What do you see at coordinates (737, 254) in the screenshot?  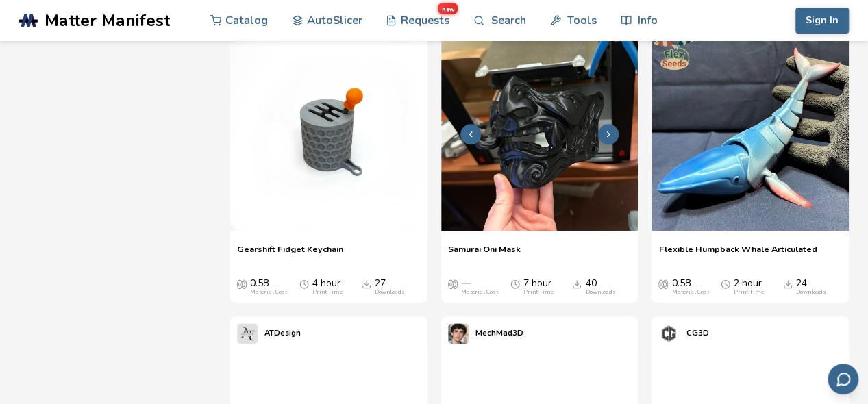 I see `a: Flexible Humpback Whale Articulated` at bounding box center [737, 254].